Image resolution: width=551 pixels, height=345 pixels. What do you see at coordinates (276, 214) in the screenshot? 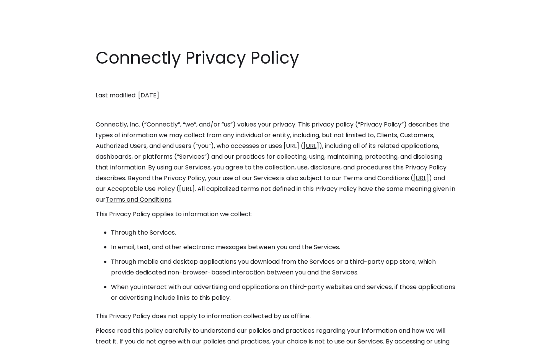
I see `p: This Privacy Policy applies to information we collect:` at bounding box center [276, 214].